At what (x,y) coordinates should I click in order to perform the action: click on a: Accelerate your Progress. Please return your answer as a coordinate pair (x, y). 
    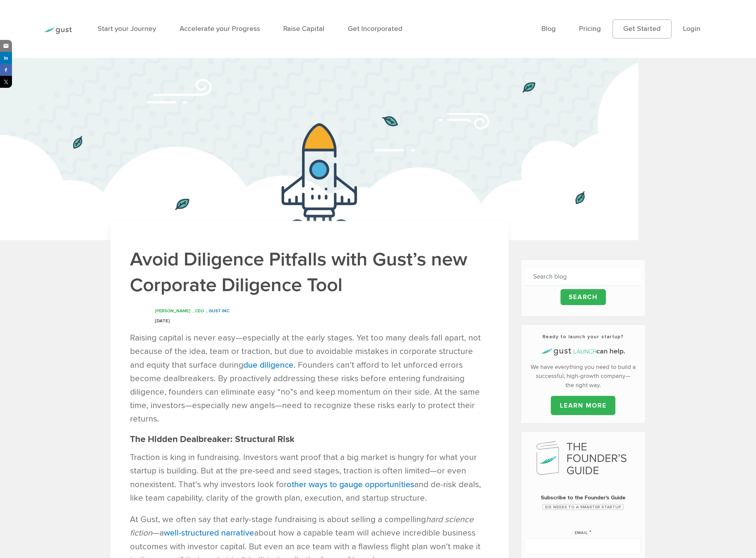
    Looking at the image, I should click on (220, 29).